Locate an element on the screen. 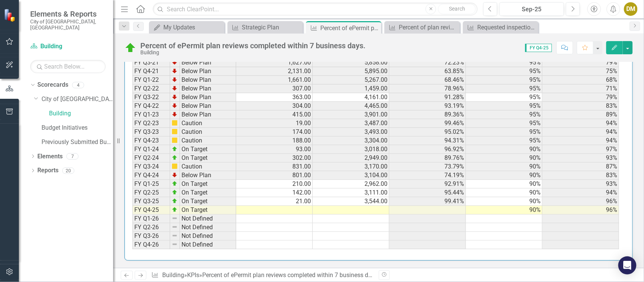  button: Search is located at coordinates (457, 9).